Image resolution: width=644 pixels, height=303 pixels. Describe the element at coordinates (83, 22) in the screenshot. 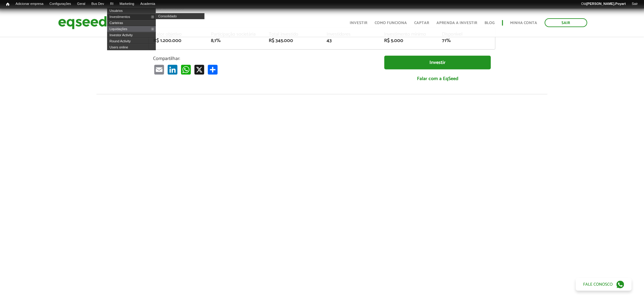

I see `img: EqSeed` at that location.